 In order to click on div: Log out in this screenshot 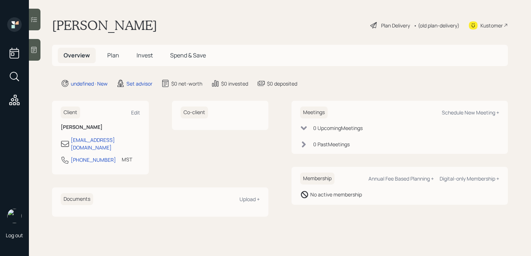, I will do `click(14, 235)`.